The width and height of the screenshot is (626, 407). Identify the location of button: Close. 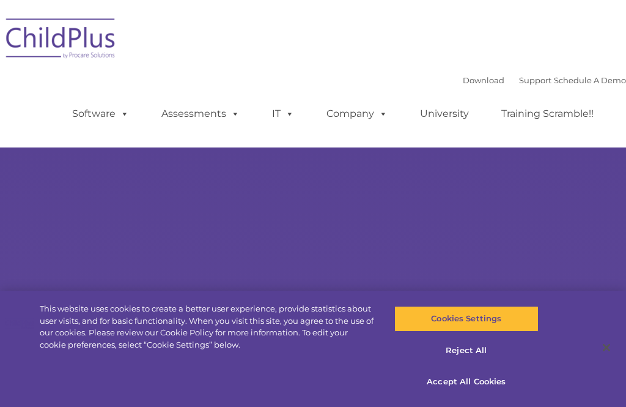
(607, 347).